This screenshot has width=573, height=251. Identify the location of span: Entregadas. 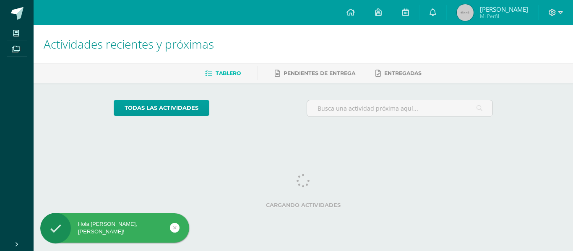
(403, 73).